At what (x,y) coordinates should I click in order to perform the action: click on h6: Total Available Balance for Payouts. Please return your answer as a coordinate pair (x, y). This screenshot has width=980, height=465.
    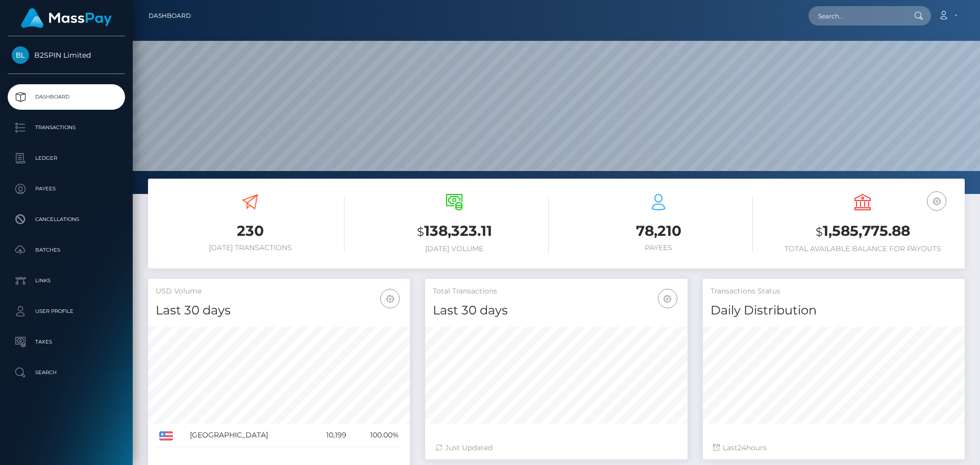
    Looking at the image, I should click on (862, 248).